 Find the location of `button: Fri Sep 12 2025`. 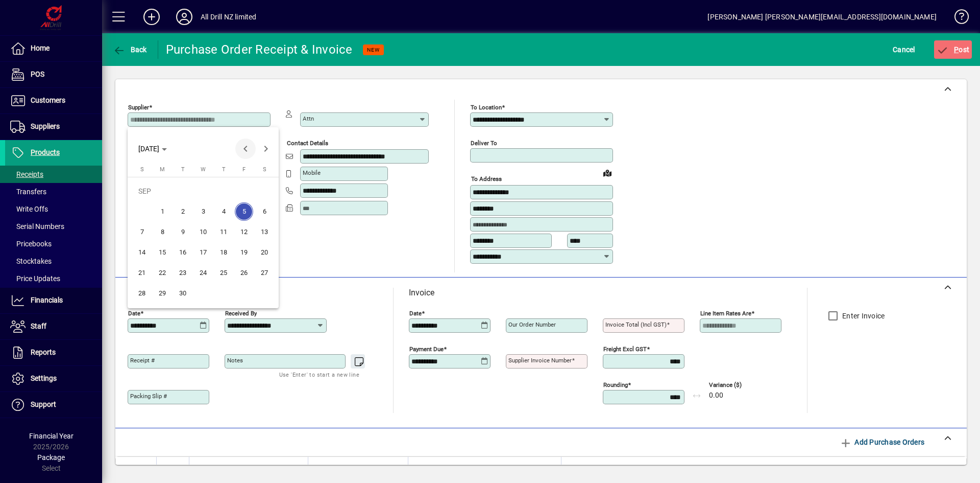

button: Fri Sep 12 2025 is located at coordinates (244, 232).